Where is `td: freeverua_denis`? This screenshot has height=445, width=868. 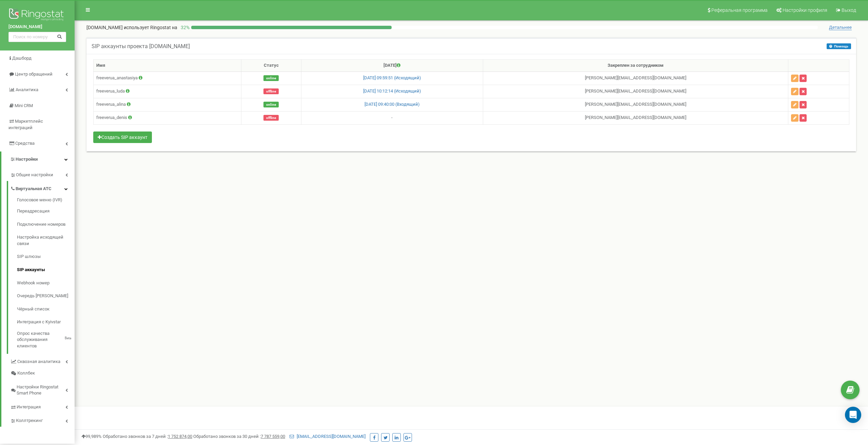
td: freeverua_denis is located at coordinates (168, 117).